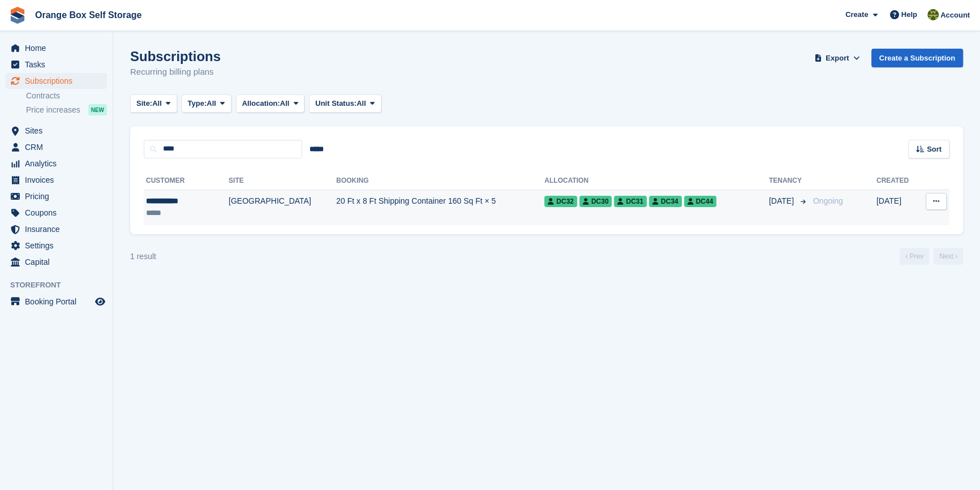 The width and height of the screenshot is (980, 490). What do you see at coordinates (909, 15) in the screenshot?
I see `span: Help` at bounding box center [909, 15].